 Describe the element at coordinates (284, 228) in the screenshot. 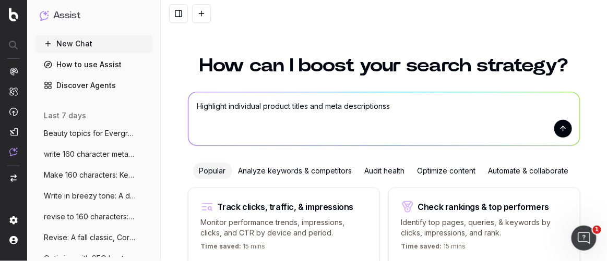

I see `p: Monitor performance trends, impressions, clicks, and CTR by device and period.` at that location.